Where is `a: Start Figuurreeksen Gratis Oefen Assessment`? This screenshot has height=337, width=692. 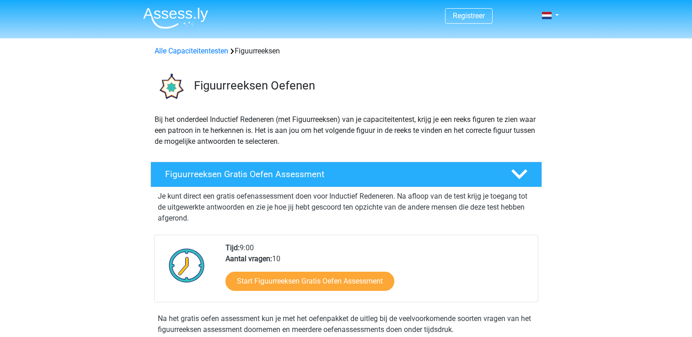
a: Start Figuurreeksen Gratis Oefen Assessment is located at coordinates (310, 282).